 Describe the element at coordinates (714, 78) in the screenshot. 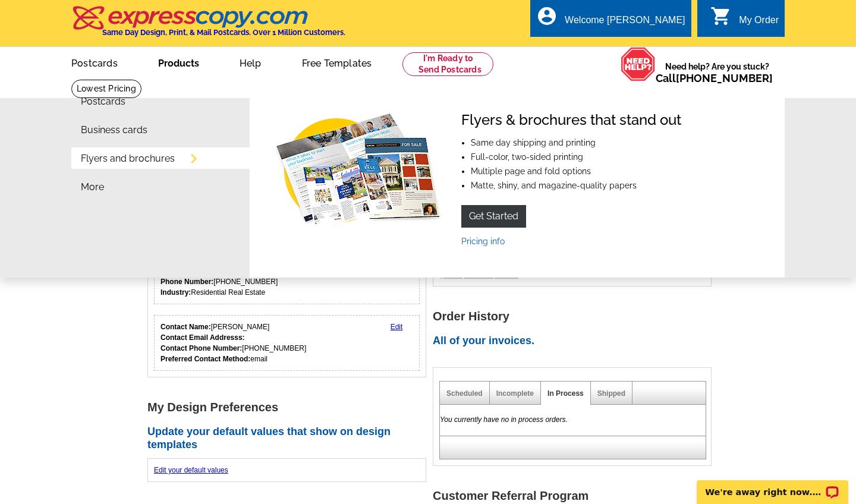

I see `span: Call` at that location.